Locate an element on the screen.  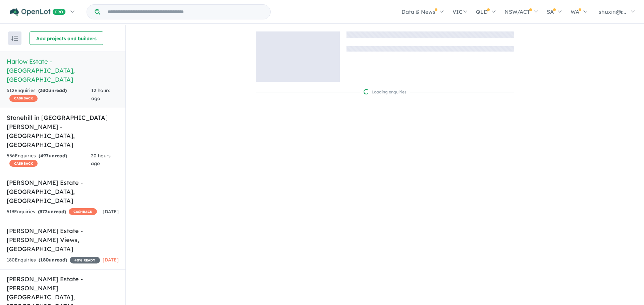
span: 372 is located at coordinates (44, 212).